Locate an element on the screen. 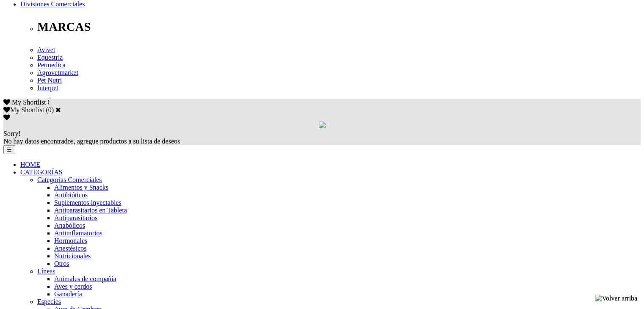 The height and width of the screenshot is (309, 644). a: Antibióticos is located at coordinates (70, 195).